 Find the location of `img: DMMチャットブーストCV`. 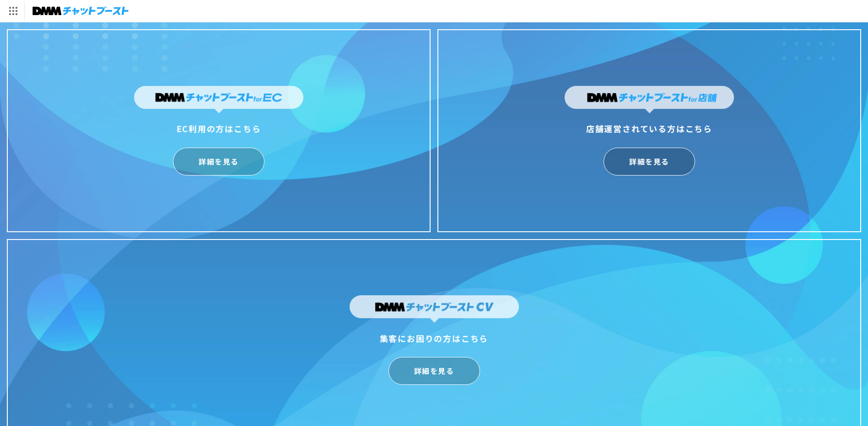

img: DMMチャットブーストCV is located at coordinates (434, 309).